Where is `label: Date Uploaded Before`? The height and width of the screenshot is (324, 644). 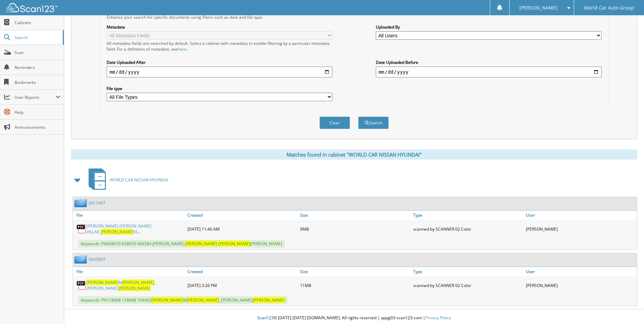
label: Date Uploaded Before is located at coordinates (488, 62).